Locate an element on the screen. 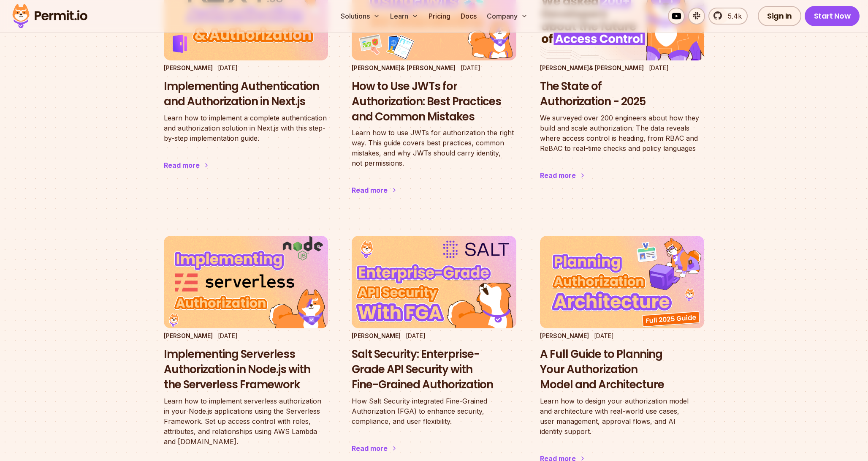 The width and height of the screenshot is (868, 461). button: Solutions is located at coordinates (360, 16).